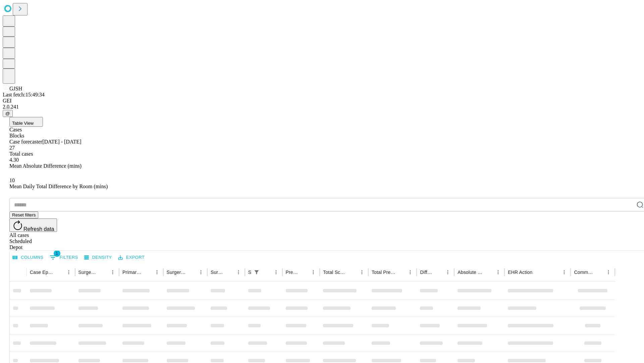 This screenshot has height=363, width=644. Describe the element at coordinates (257, 272) in the screenshot. I see `div: 1 active filter` at that location.